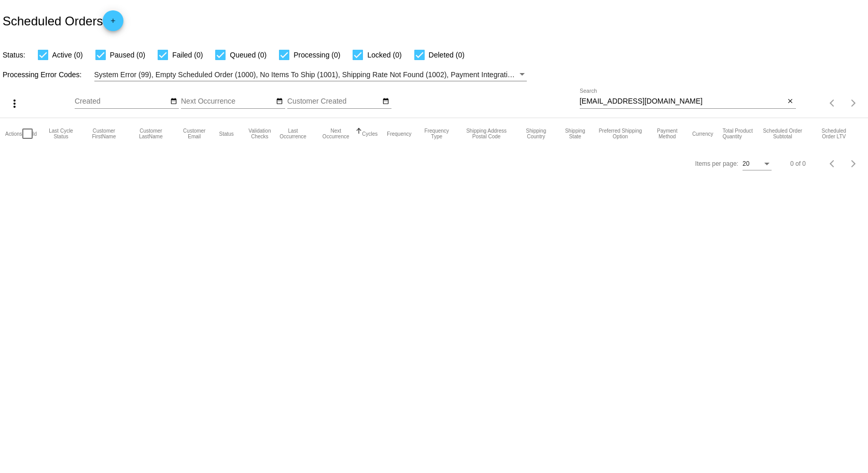 This screenshot has height=473, width=868. Describe the element at coordinates (535, 133) in the screenshot. I see `button: Change sorting for ShippingCountry` at that location.